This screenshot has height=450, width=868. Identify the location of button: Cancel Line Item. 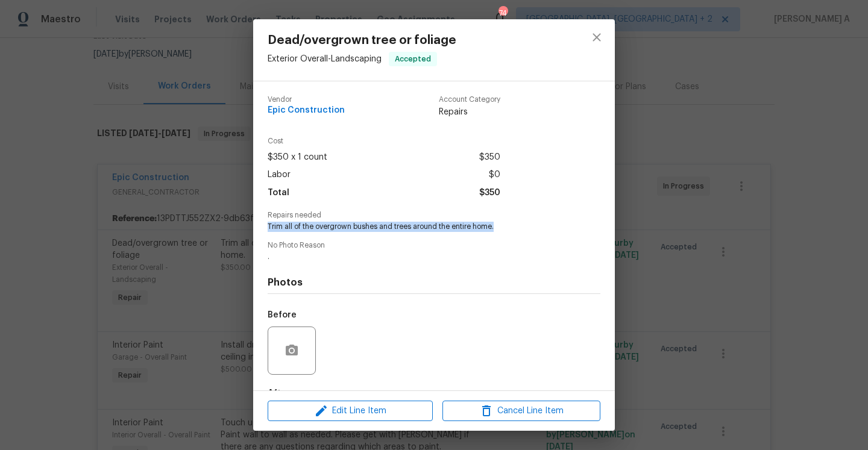
(521, 411).